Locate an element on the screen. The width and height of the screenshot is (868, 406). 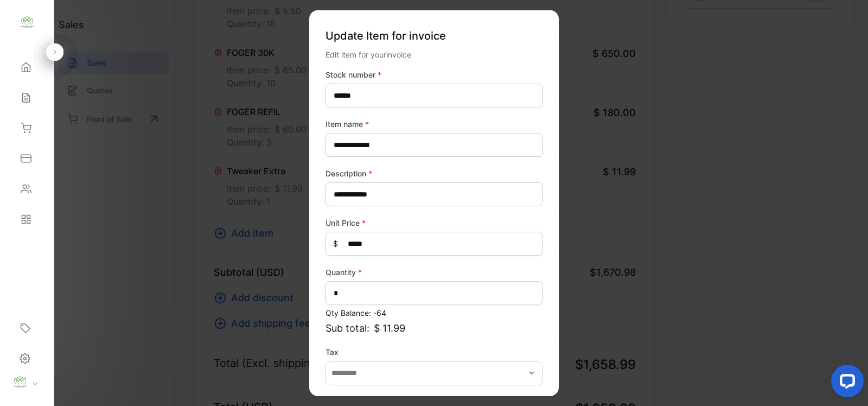
p: Qty Balance: -64 is located at coordinates (434, 313).